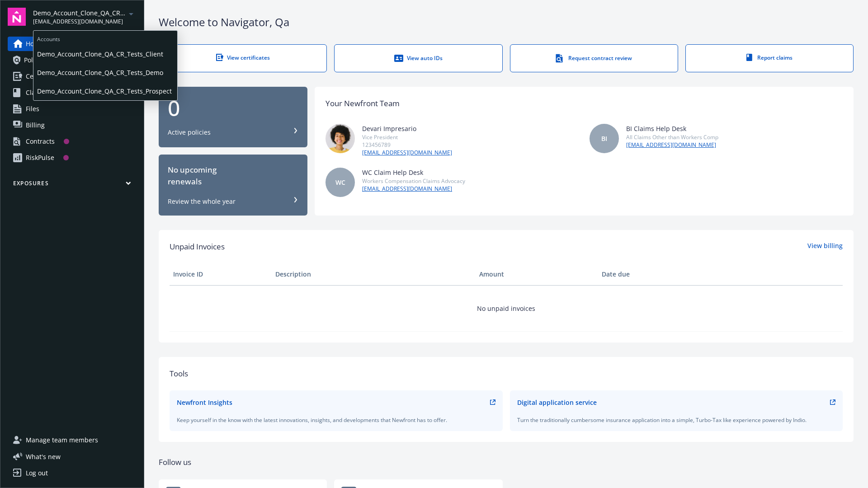 This screenshot has width=868, height=488. What do you see at coordinates (17, 17) in the screenshot?
I see `img: navigator-logo.svg` at bounding box center [17, 17].